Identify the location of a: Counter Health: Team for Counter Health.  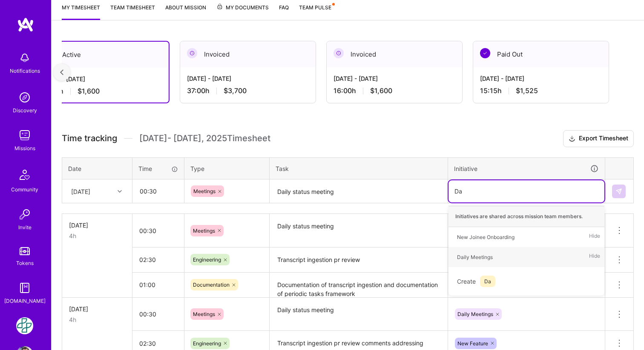
(25, 326).